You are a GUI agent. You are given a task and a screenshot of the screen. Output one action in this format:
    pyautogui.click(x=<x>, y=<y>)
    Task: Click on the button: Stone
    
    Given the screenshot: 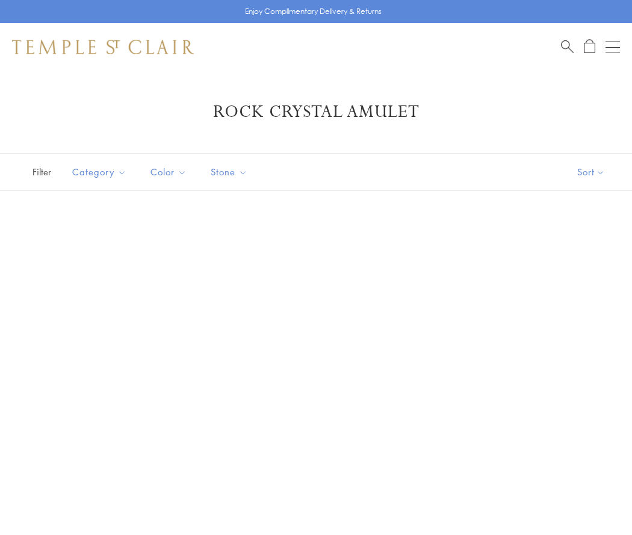 What is the action you would take?
    pyautogui.click(x=229, y=172)
    